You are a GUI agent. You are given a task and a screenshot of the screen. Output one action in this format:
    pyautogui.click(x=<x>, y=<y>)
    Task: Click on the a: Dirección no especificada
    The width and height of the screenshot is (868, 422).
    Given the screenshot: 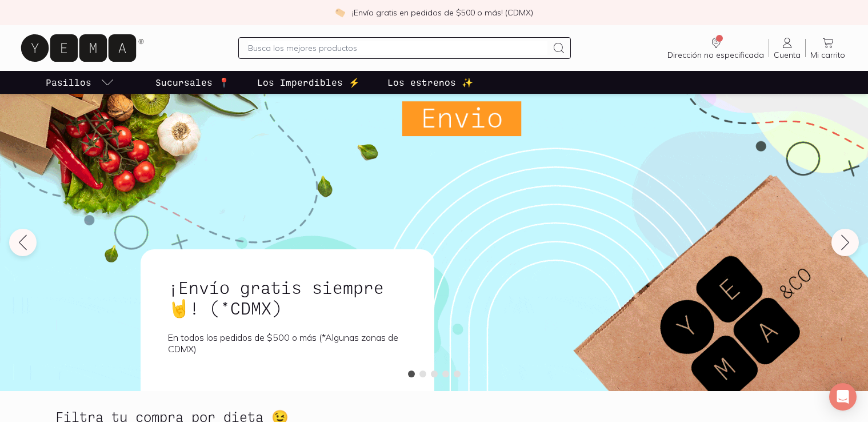 What is the action you would take?
    pyautogui.click(x=716, y=48)
    